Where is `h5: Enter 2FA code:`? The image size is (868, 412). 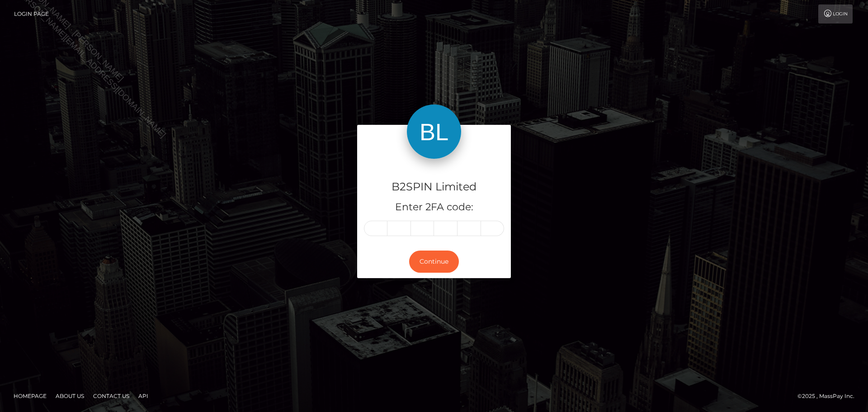
h5: Enter 2FA code: is located at coordinates (434, 207).